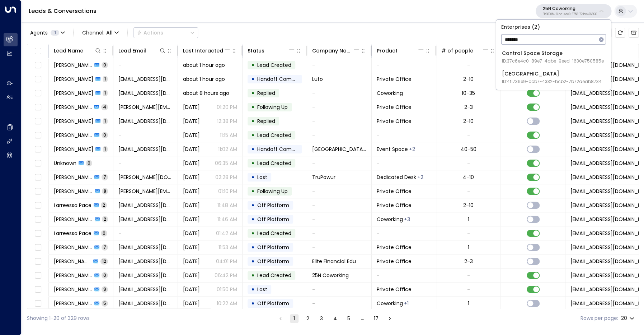  Describe the element at coordinates (227, 107) in the screenshot. I see `p: 01:20 PM` at that location.